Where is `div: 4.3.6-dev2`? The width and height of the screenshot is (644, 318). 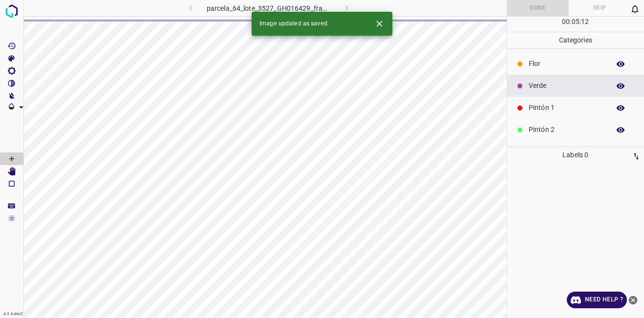
div: 4.3.6-dev2 is located at coordinates (13, 314).